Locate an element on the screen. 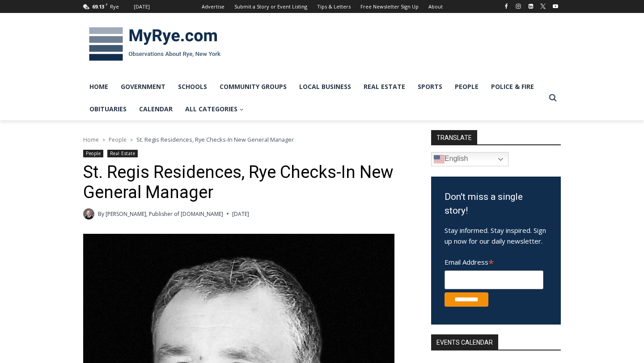  nav: Primary Navigation is located at coordinates (314, 98).